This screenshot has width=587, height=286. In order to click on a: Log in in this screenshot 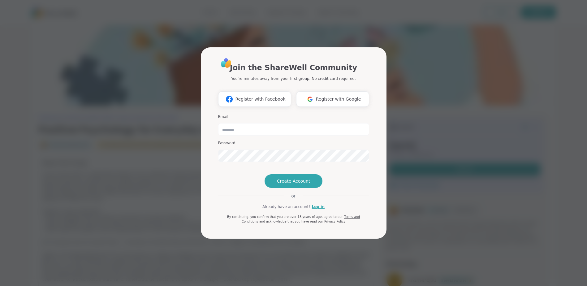, I will do `click(318, 207)`.